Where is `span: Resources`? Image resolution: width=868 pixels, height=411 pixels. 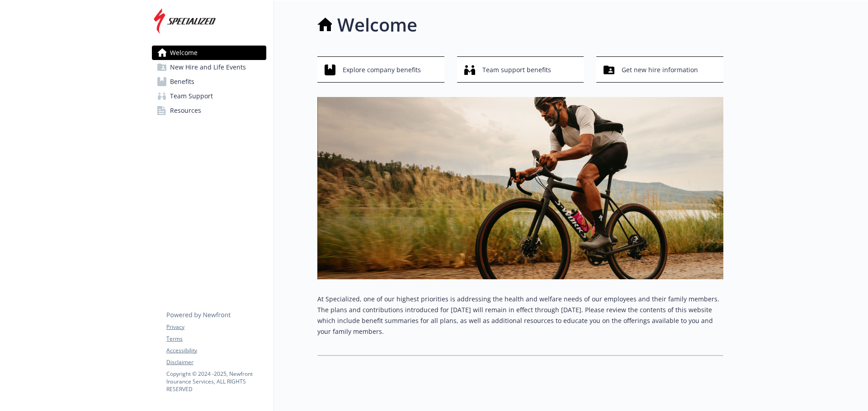 span: Resources is located at coordinates (186, 111).